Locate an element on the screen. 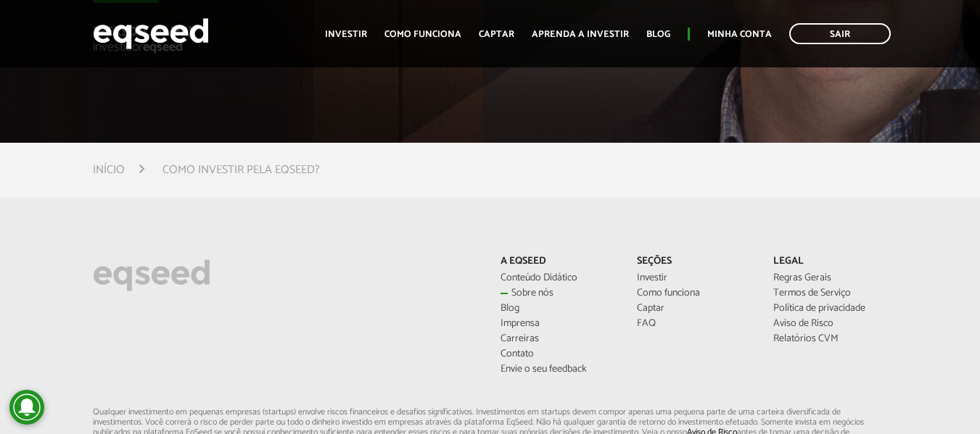 This screenshot has height=434, width=980. a: Sobre nós is located at coordinates (558, 294).